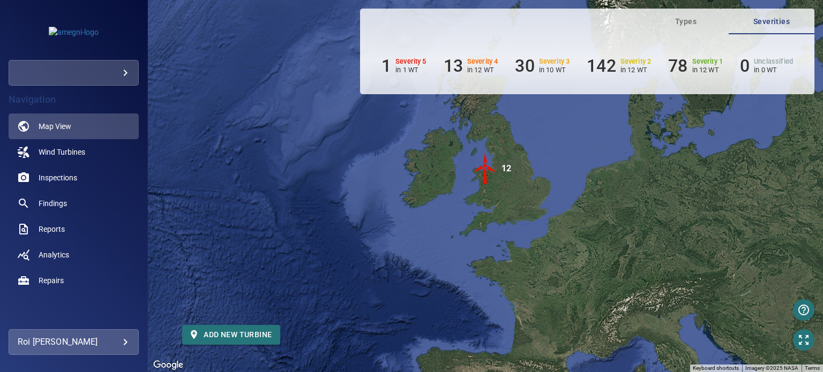 The image size is (823, 372). I want to click on h6: 0, so click(745, 66).